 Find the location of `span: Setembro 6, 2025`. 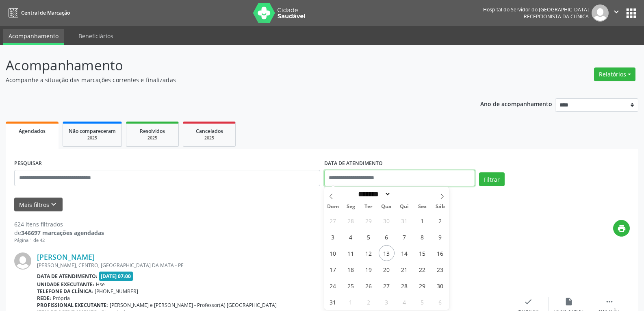

span: Setembro 6, 2025 is located at coordinates (440, 302).